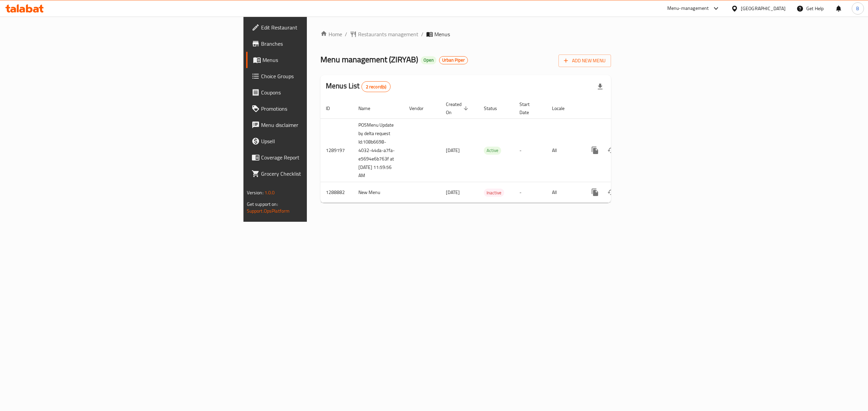 This screenshot has width=868, height=411. I want to click on h2: Menus List, so click(358, 87).